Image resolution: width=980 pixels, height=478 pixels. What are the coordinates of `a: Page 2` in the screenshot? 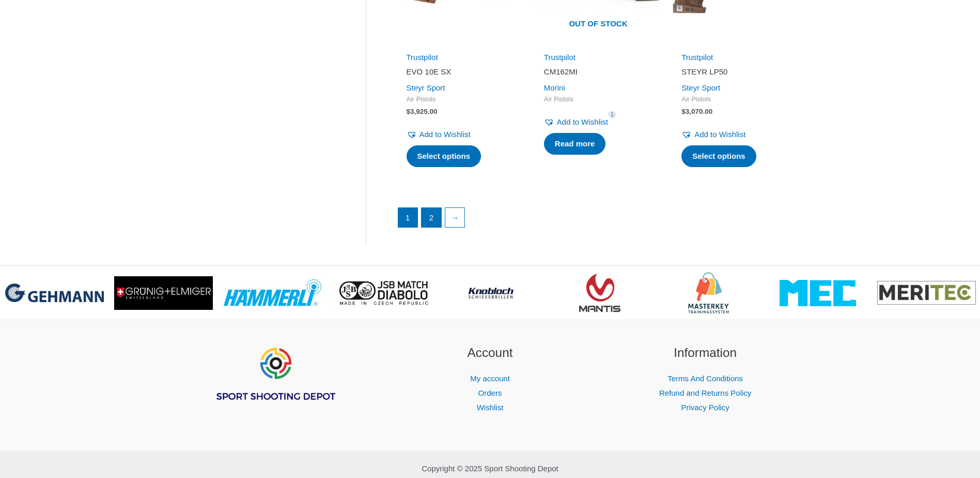 It's located at (431, 218).